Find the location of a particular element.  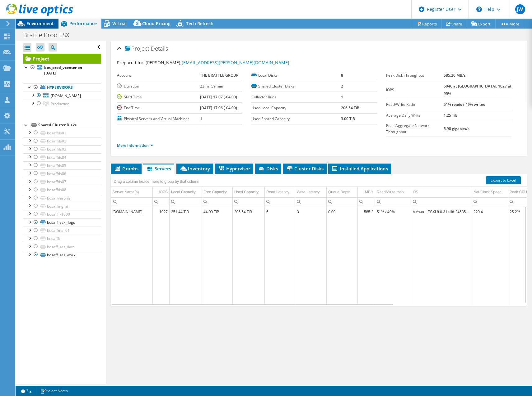

a: bosaffmail01 is located at coordinates (62, 231).